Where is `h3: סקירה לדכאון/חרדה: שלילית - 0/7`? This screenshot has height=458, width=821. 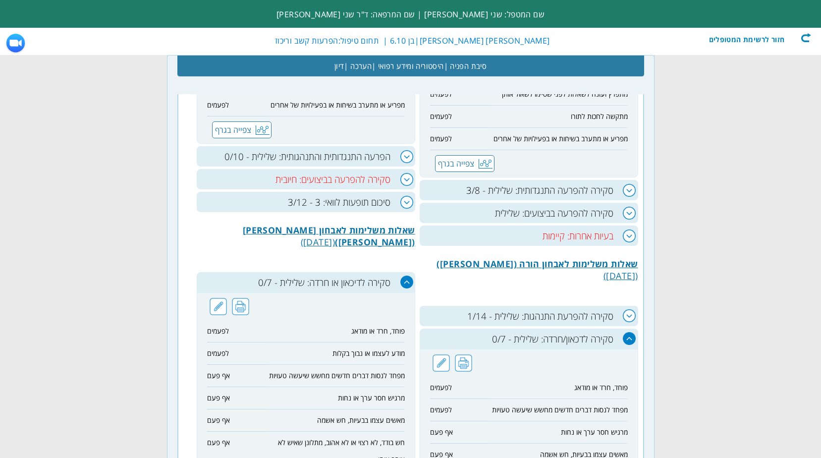
h3: סקירה לדכאון/חרדה: שלילית - 0/7 is located at coordinates (529, 338).